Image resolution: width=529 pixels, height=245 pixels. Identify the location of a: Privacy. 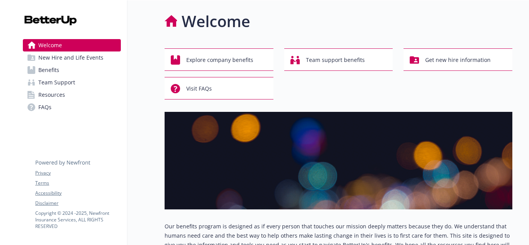
(78, 173).